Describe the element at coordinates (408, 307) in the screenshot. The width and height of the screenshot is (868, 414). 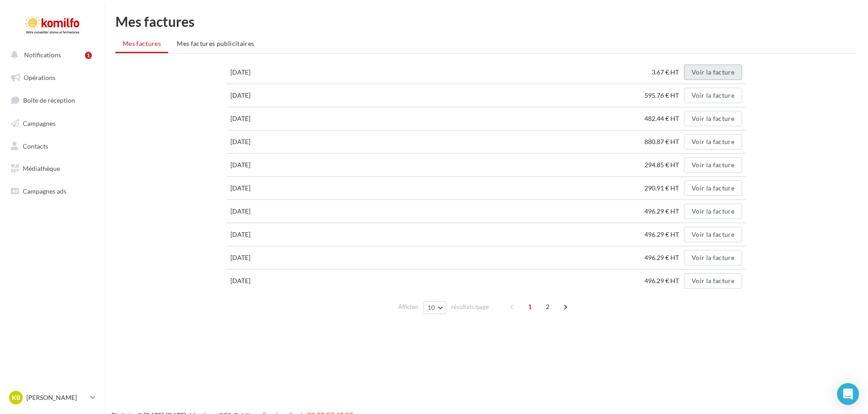
I see `span: Afficher` at that location.